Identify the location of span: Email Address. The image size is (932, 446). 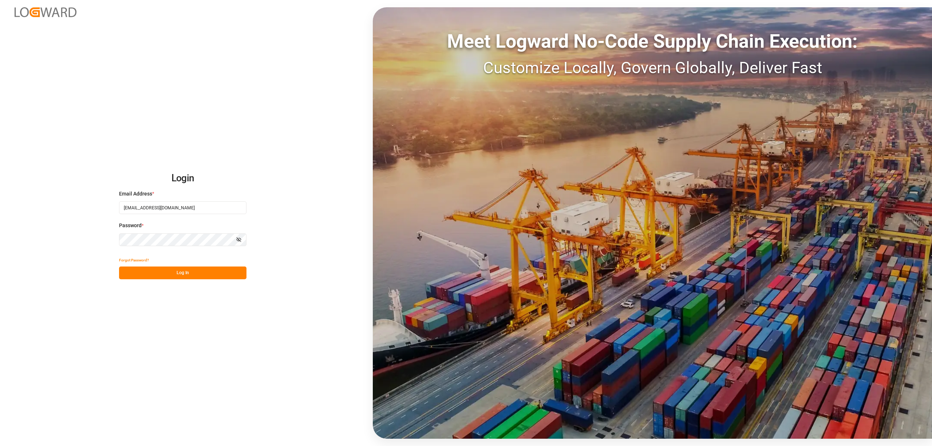
(135, 194).